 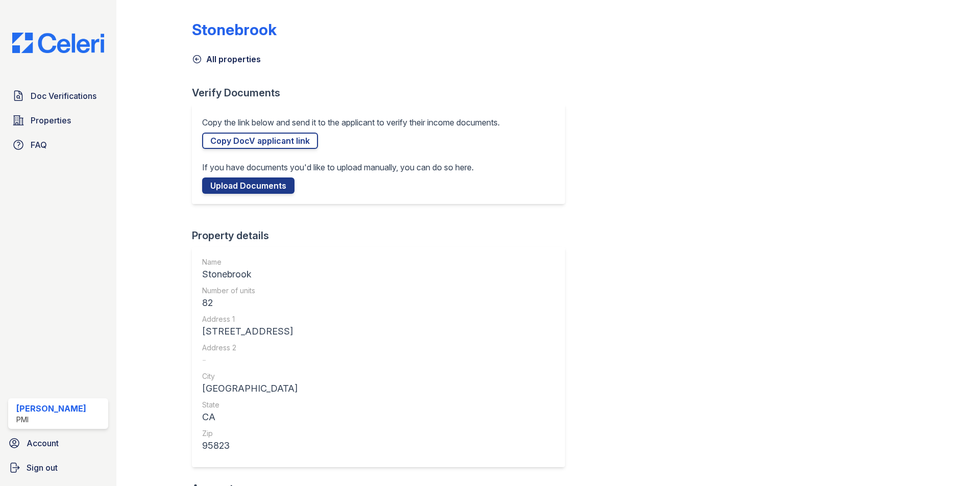 What do you see at coordinates (42, 443) in the screenshot?
I see `span: Account` at bounding box center [42, 443].